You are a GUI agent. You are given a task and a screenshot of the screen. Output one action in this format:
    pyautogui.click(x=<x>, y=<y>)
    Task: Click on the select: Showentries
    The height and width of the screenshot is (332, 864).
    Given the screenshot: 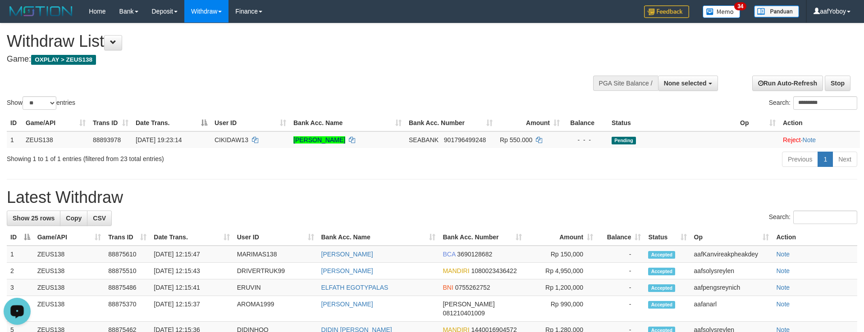 What is the action you would take?
    pyautogui.click(x=39, y=103)
    